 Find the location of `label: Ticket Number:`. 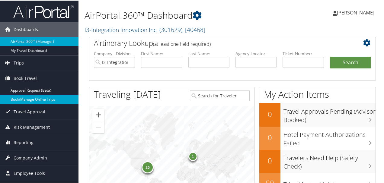

label: Ticket Number: is located at coordinates (303, 53).